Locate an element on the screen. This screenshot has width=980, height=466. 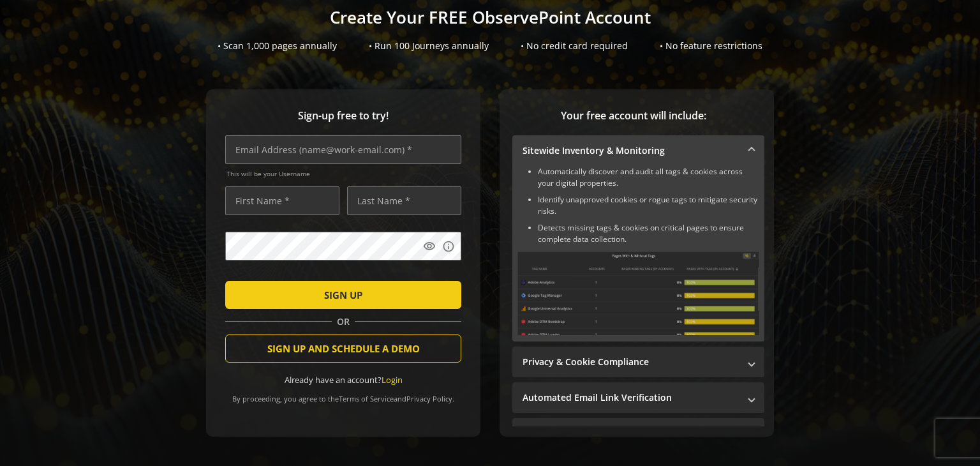
a: Login is located at coordinates (392, 380).